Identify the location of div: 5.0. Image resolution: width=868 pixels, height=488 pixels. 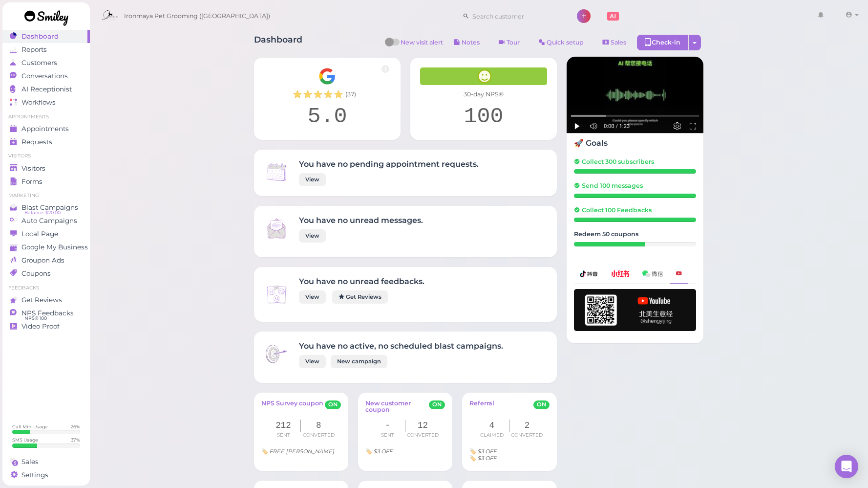
(327, 116).